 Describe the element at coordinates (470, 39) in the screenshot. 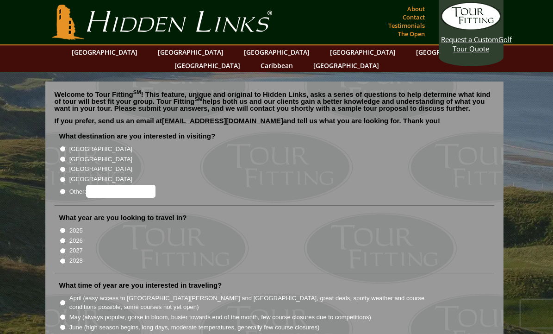

I see `span: Request a Custom` at that location.